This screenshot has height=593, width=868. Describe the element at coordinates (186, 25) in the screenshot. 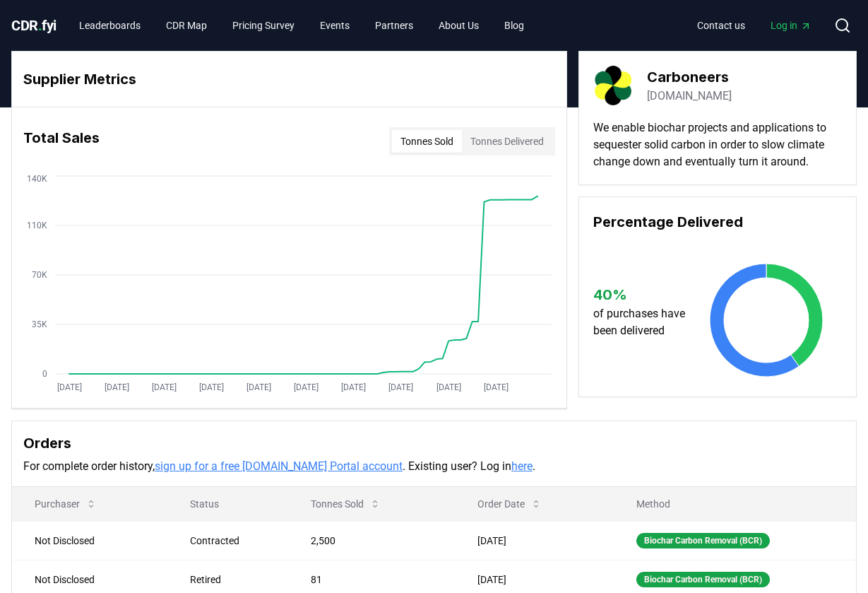

I see `a: CDR Map` at that location.